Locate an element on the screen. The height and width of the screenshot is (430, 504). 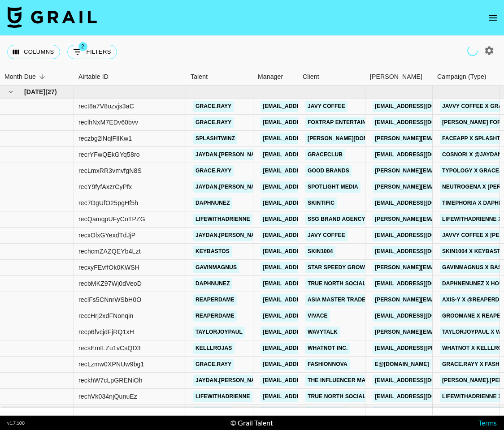
div: reclhNxM7EDv60bvv is located at coordinates (108, 122).